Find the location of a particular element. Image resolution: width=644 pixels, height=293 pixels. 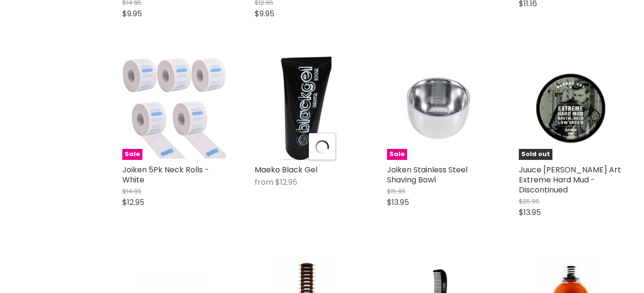

span: $14.95 is located at coordinates (132, 191).